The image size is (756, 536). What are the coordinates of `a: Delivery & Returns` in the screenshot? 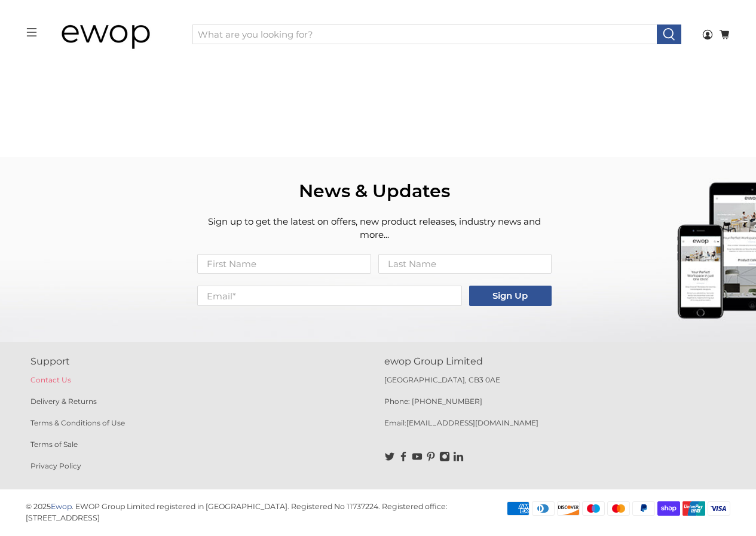 It's located at (63, 400).